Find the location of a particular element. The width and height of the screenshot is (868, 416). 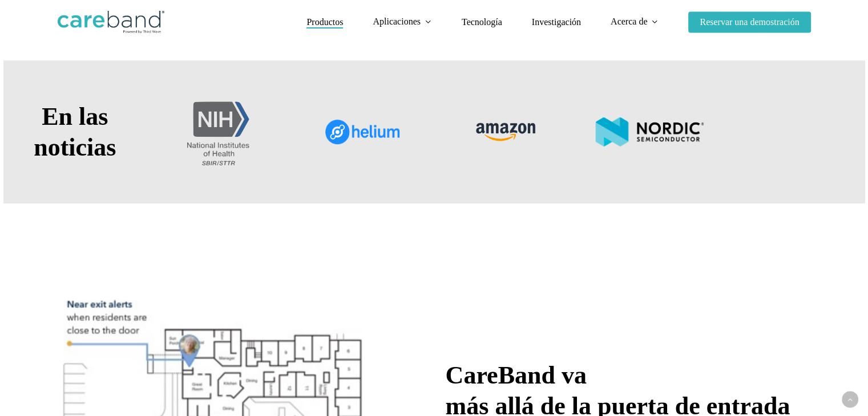

a: Productos is located at coordinates (325, 22).